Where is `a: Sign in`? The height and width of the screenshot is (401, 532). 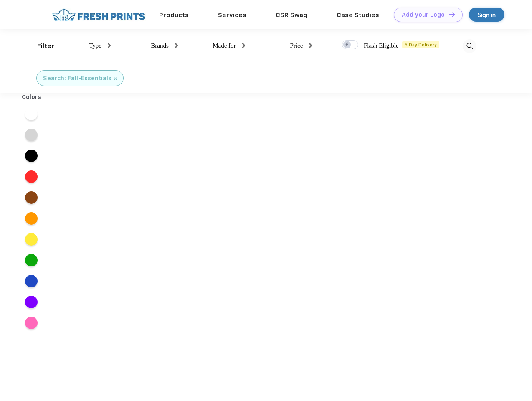 a: Sign in is located at coordinates (487, 14).